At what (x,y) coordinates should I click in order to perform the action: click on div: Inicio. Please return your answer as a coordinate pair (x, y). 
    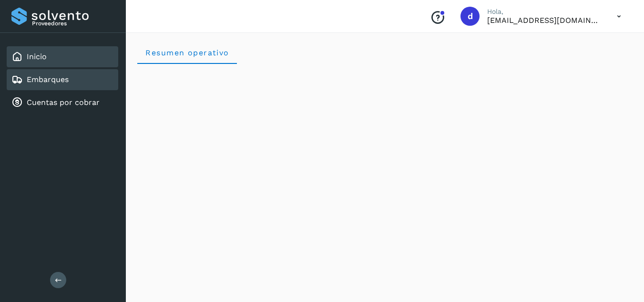
    Looking at the image, I should click on (62, 57).